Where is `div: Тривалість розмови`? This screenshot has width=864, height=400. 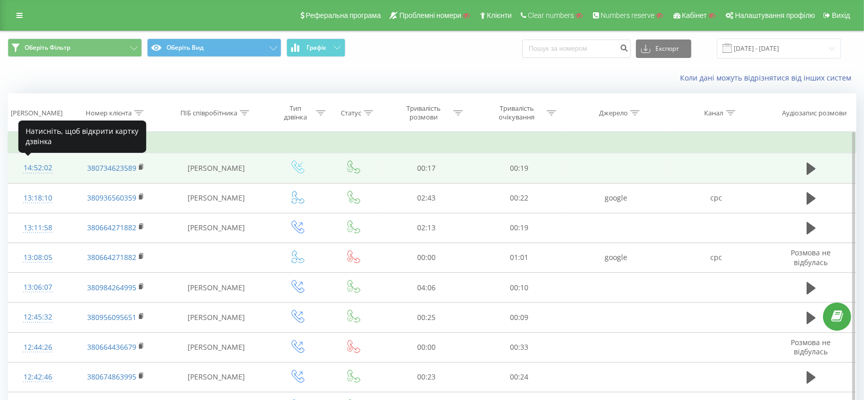 div: Тривалість розмови is located at coordinates (423, 113).